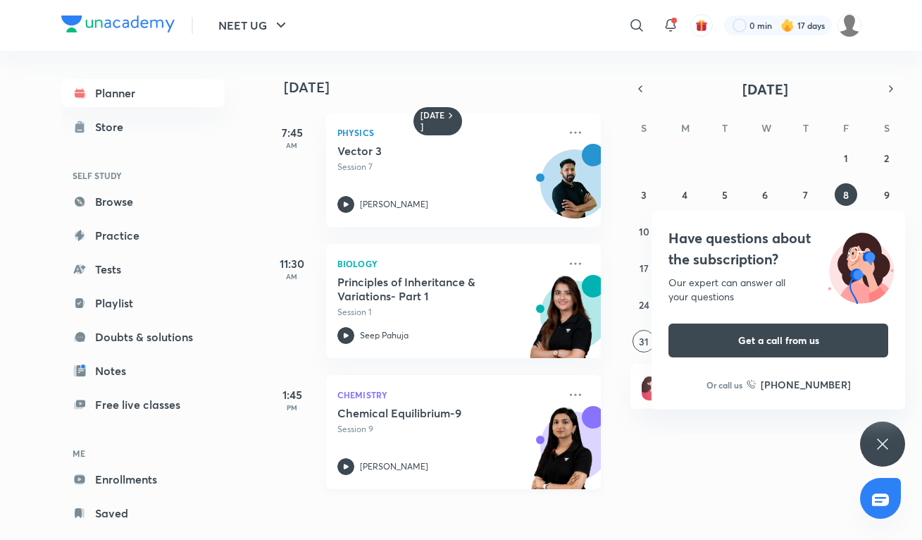  I want to click on p: Physics, so click(448, 132).